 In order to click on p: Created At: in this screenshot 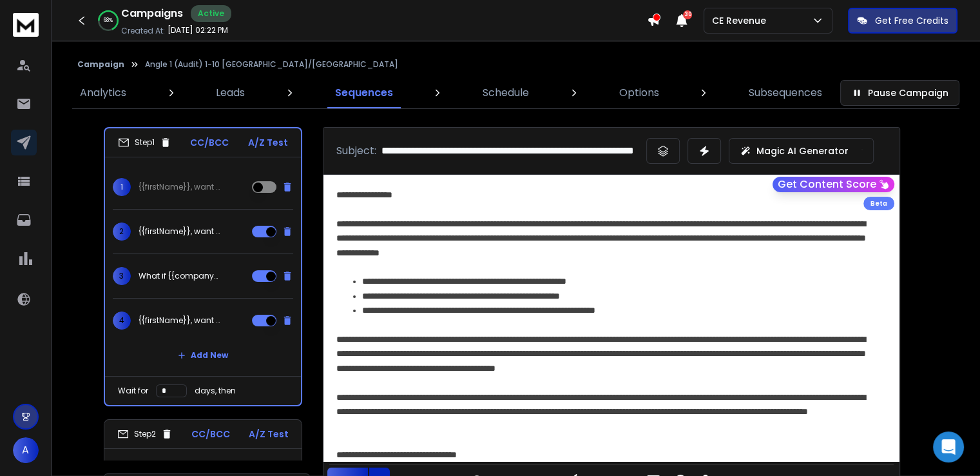, I will do `click(143, 31)`.